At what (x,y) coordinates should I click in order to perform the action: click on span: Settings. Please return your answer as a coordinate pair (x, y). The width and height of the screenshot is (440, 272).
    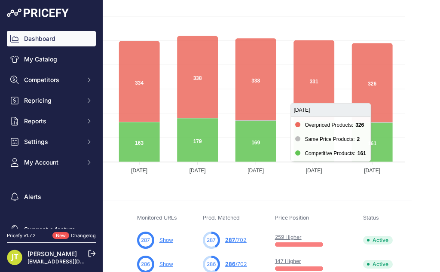
    Looking at the image, I should click on (52, 142).